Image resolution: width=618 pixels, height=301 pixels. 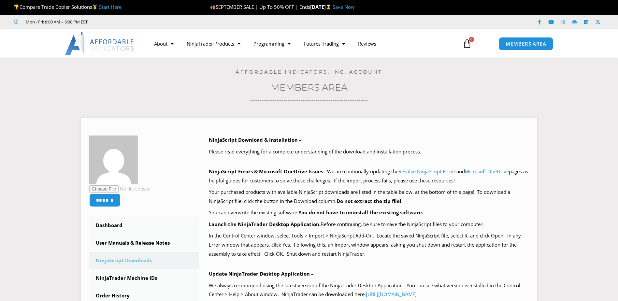 What do you see at coordinates (471, 39) in the screenshot?
I see `span: 0` at bounding box center [471, 39].